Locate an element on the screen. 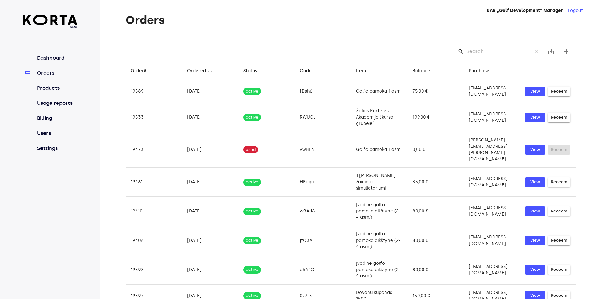  div: Code is located at coordinates (306, 71).